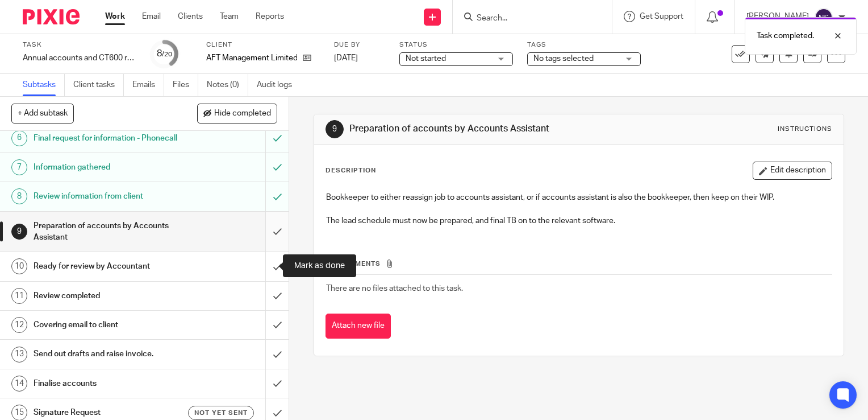 The image size is (868, 420). Describe the element at coordinates (148, 84) in the screenshot. I see `a: Emails` at that location.